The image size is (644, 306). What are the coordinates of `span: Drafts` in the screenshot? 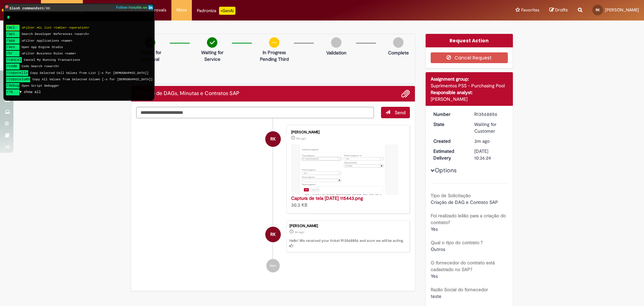 It's located at (561, 10).